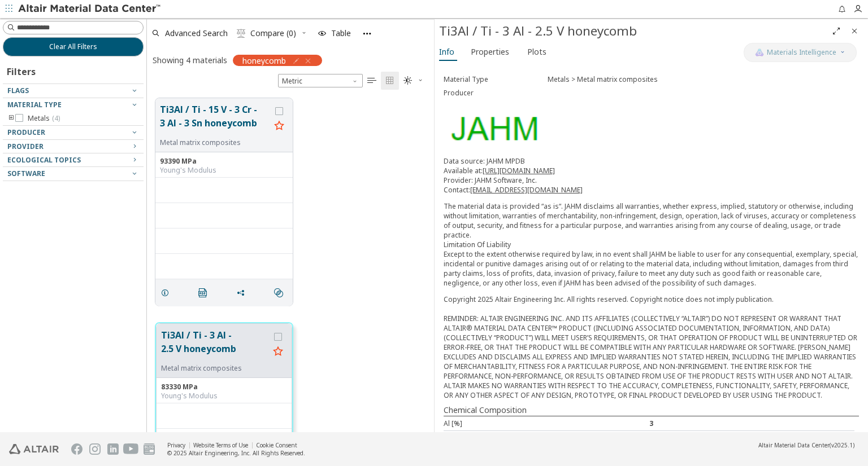 The height and width of the screenshot is (466, 868). Describe the element at coordinates (43, 119) in the screenshot. I see `span: Metals` at that location.